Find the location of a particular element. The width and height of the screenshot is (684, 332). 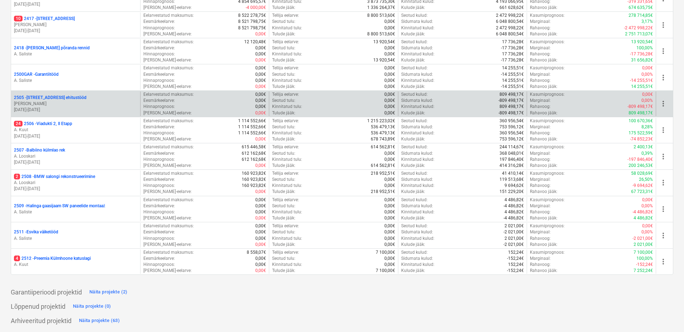

span: 2 is located at coordinates (17, 177).